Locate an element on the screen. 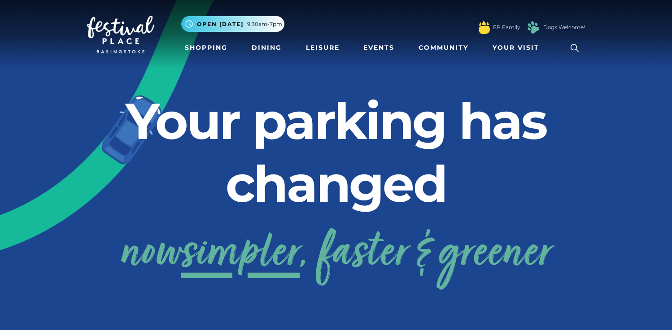 This screenshot has width=672, height=330. a: nowsimpler, faster & greener is located at coordinates (336, 254).